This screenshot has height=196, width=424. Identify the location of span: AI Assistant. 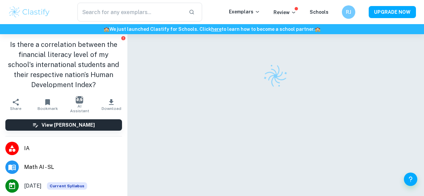
(79, 109).